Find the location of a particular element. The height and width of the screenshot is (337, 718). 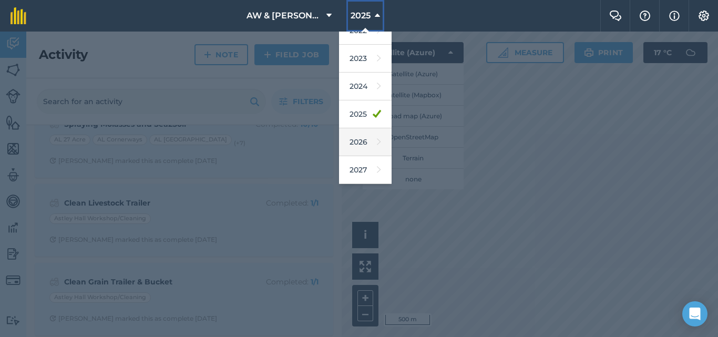

a: 2024 is located at coordinates (365, 86).